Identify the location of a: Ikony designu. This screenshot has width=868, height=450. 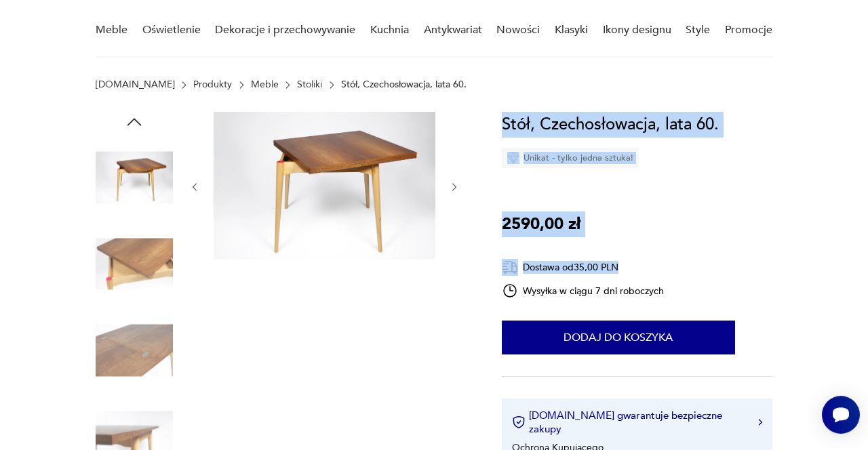
(637, 30).